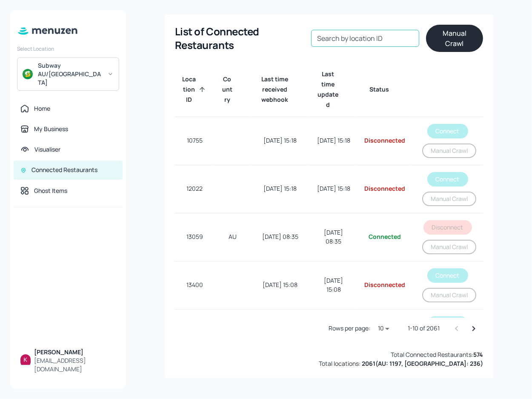 This screenshot has width=532, height=399. I want to click on div: 10, so click(384, 328).